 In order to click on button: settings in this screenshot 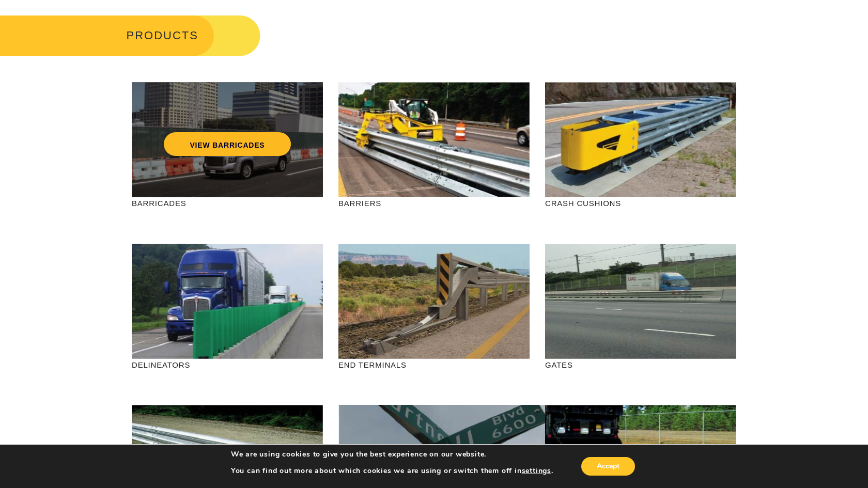, I will do `click(536, 471)`.